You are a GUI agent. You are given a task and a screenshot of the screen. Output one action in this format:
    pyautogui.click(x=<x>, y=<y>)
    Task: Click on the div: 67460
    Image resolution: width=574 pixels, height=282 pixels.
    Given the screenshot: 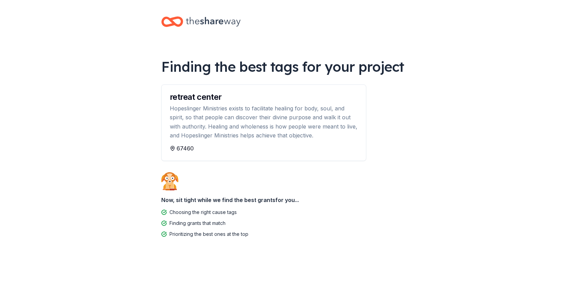 What is the action you would take?
    pyautogui.click(x=264, y=148)
    